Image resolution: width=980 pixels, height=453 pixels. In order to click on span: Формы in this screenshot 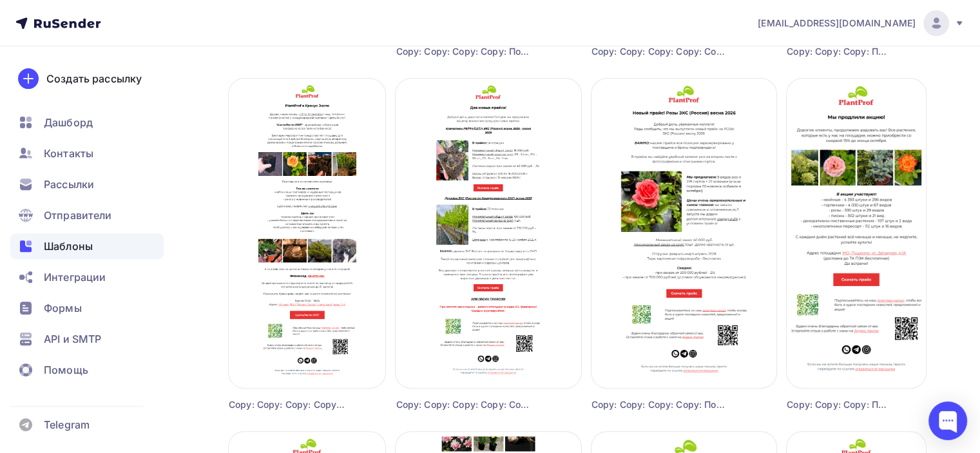, I will do `click(62, 308)`.